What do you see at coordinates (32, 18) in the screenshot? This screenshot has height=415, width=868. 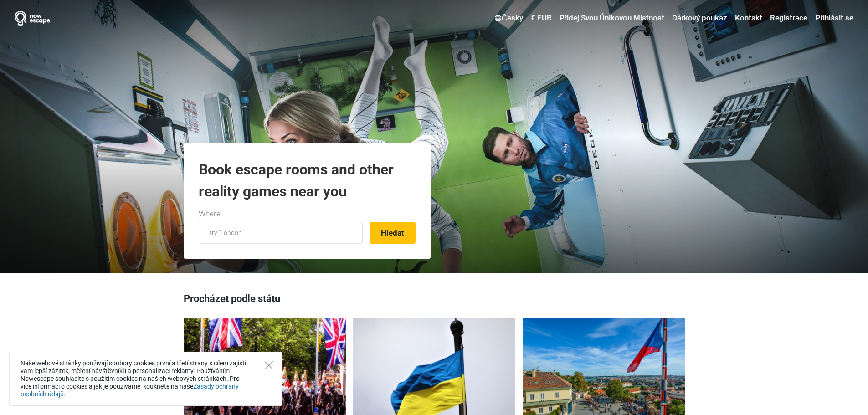 I see `img: Nowescape logo` at bounding box center [32, 18].